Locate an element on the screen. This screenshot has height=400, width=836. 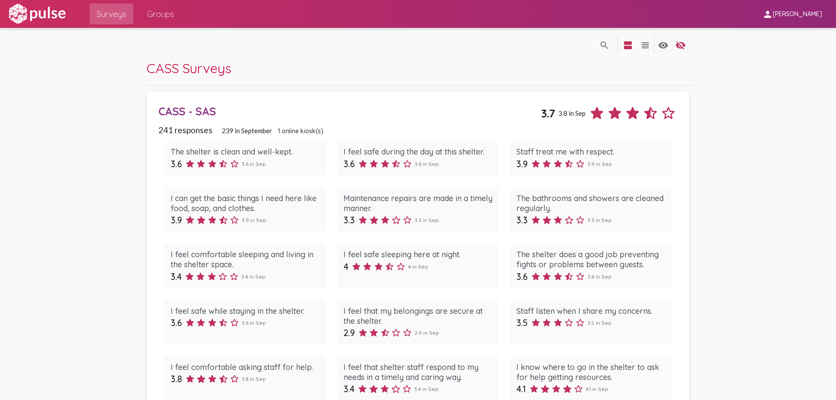
div: The shelter does a good job preventing fights or problems between guests. is located at coordinates (591, 259).